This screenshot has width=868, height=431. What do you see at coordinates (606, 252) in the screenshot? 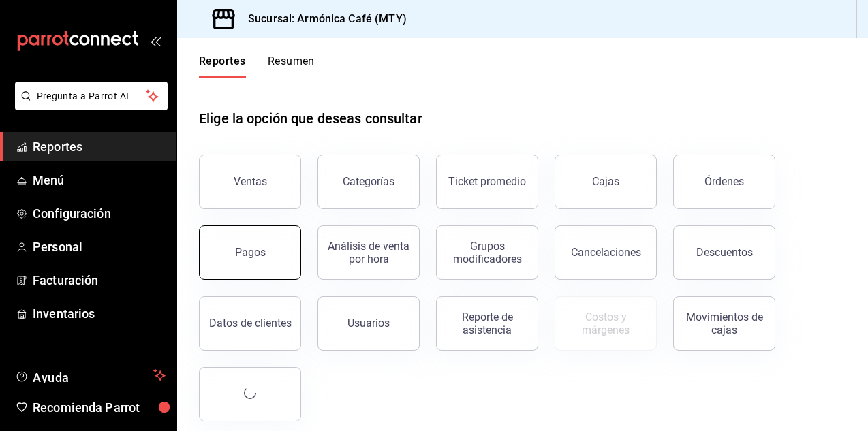
I see `div: Cancelaciones` at bounding box center [606, 252].